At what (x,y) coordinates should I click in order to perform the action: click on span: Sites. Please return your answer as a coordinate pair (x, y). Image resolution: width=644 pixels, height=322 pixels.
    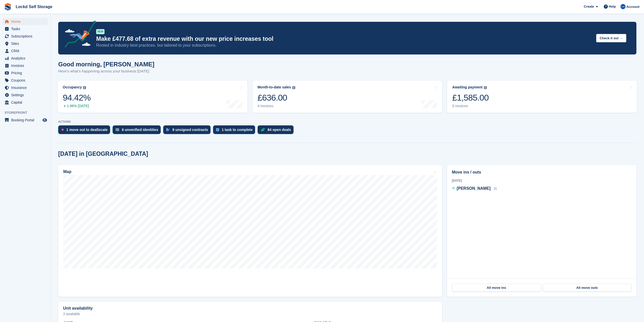
    Looking at the image, I should click on (26, 43).